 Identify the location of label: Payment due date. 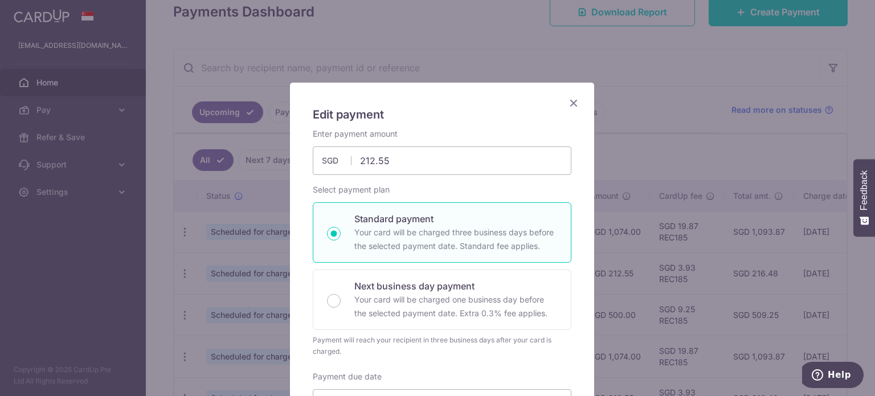
(347, 377).